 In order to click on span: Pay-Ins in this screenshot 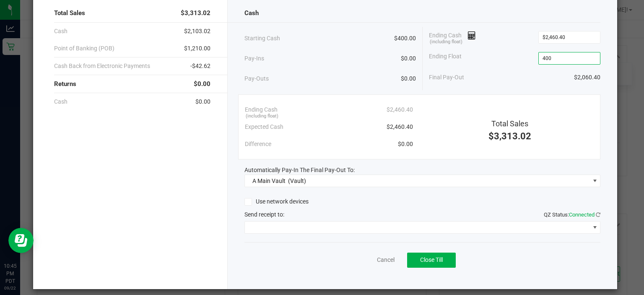, I will do `click(254, 58)`.